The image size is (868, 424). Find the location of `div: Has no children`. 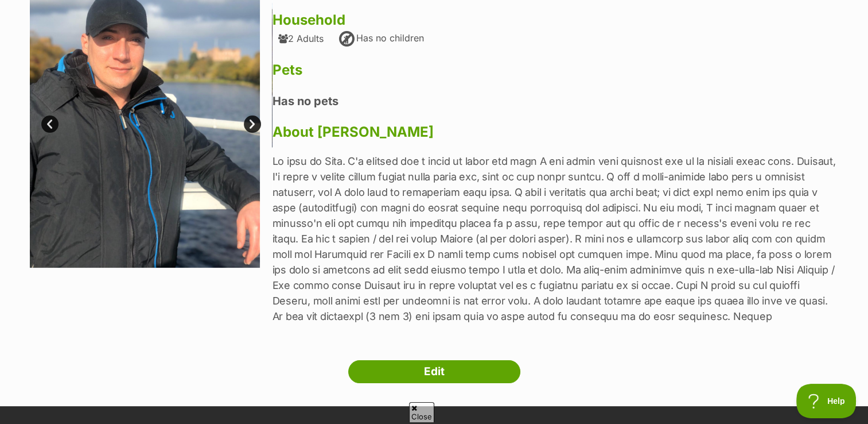

div: Has no children is located at coordinates (381, 39).